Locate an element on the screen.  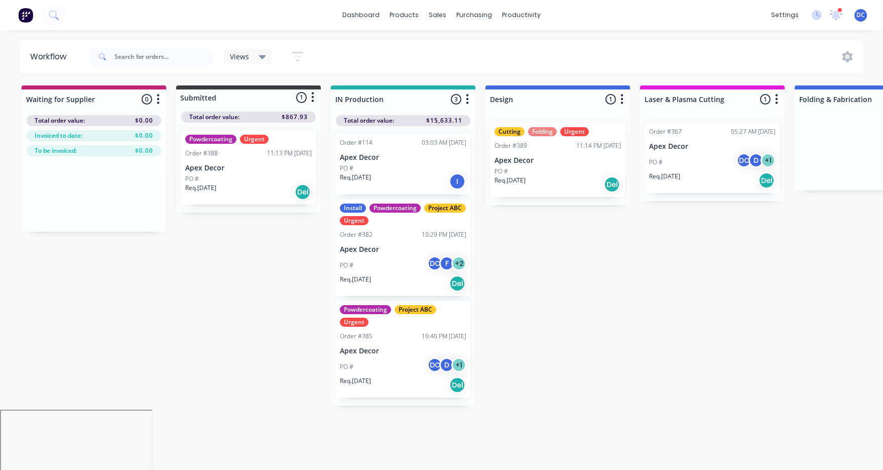
div: Cutting is located at coordinates (510, 132).